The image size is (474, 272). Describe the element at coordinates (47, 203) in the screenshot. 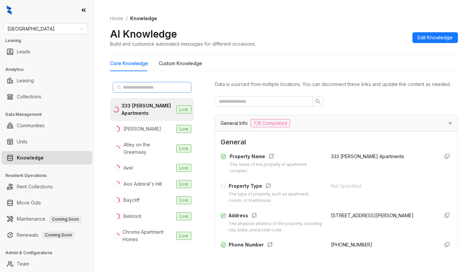

I see `li: Move Outs` at that location.